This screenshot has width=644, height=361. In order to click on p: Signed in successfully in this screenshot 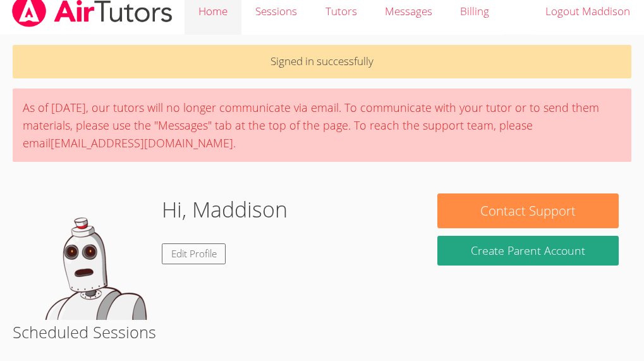, I will do `click(321, 61)`.